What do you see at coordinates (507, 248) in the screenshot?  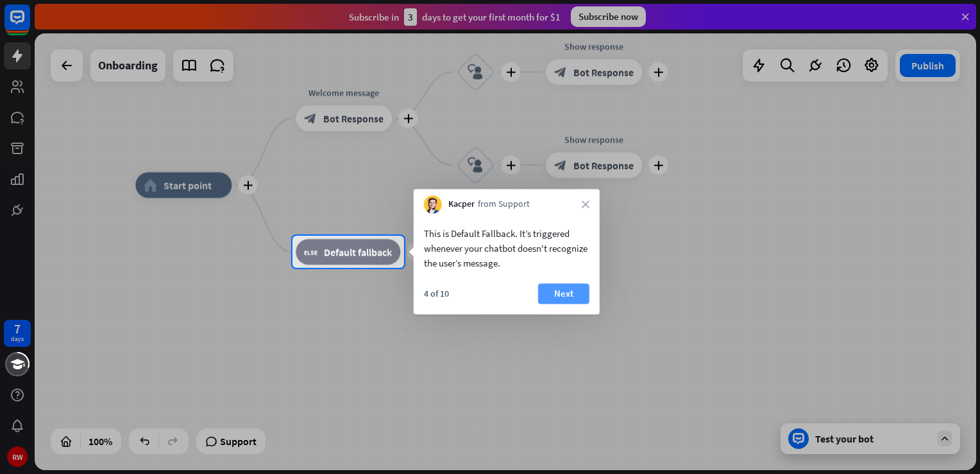 I see `div: This is Default Fallback. It’s triggered whenever your chatbot doesn't recognize the user’s message.` at bounding box center [507, 248].